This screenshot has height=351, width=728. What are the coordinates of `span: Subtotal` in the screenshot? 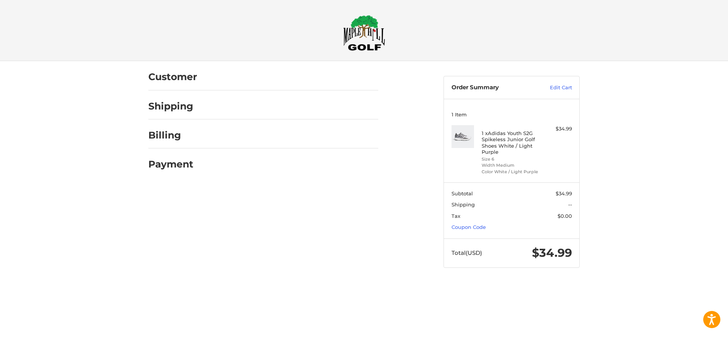 It's located at (462, 193).